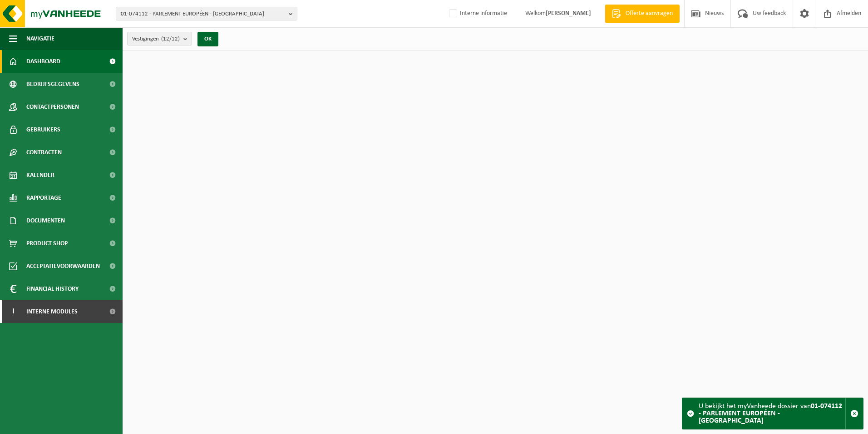  What do you see at coordinates (643, 14) in the screenshot?
I see `a: Offerte aanvragen` at bounding box center [643, 14].